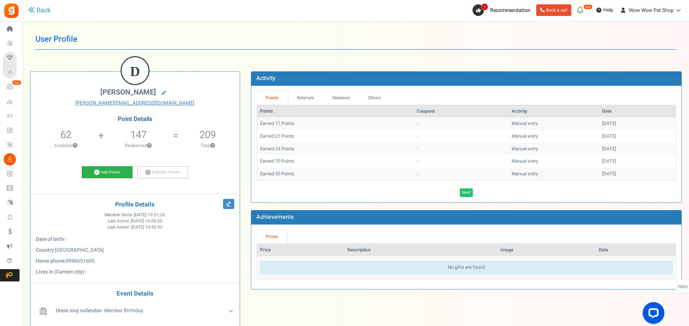  I want to click on a: New, so click(11, 87).